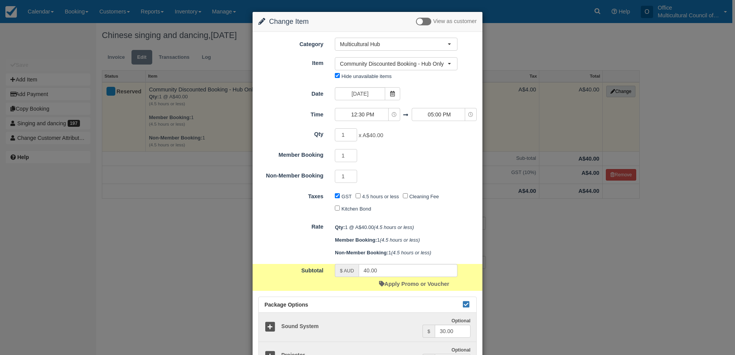 The height and width of the screenshot is (355, 735). Describe the element at coordinates (291, 270) in the screenshot. I see `label: Subtotal` at that location.